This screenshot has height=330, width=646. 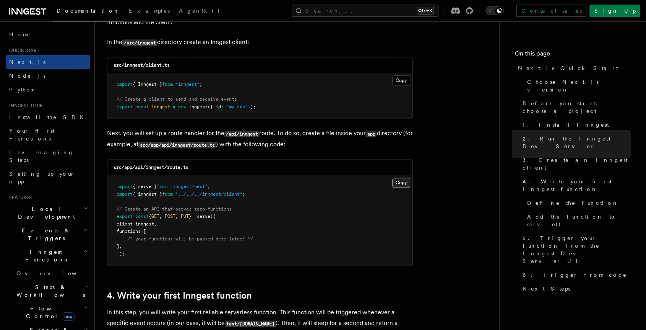 I want to click on span: POST, so click(x=170, y=216).